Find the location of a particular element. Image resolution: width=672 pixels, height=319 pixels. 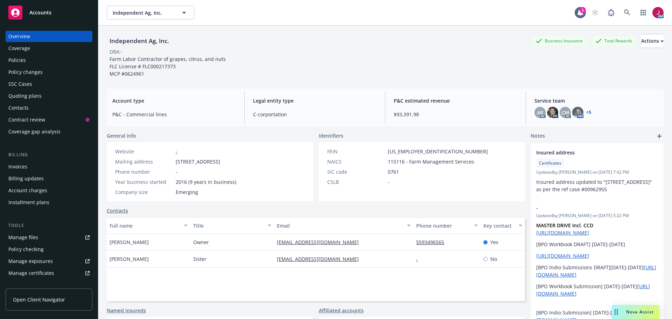

span: C-corportation is located at coordinates (315, 114).